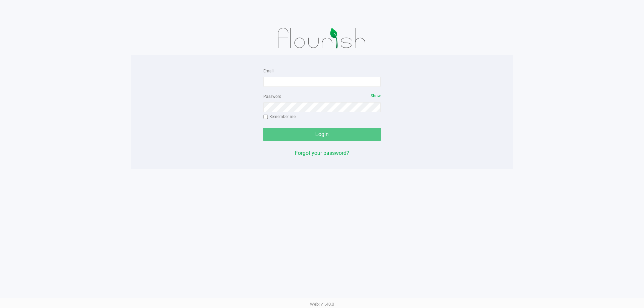  I want to click on label: Password, so click(272, 97).